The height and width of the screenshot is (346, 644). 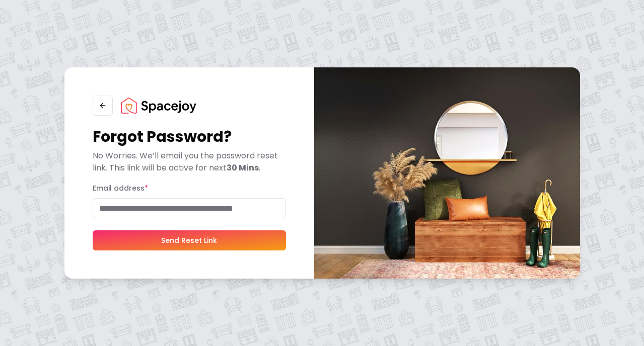 What do you see at coordinates (159, 106) in the screenshot?
I see `img: Spacejoy Logo` at bounding box center [159, 106].